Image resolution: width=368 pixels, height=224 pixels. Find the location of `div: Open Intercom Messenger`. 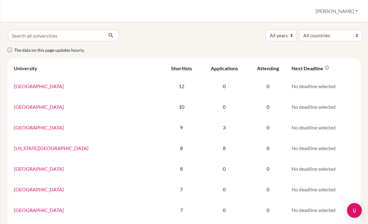

div: Open Intercom Messenger is located at coordinates (355, 211).